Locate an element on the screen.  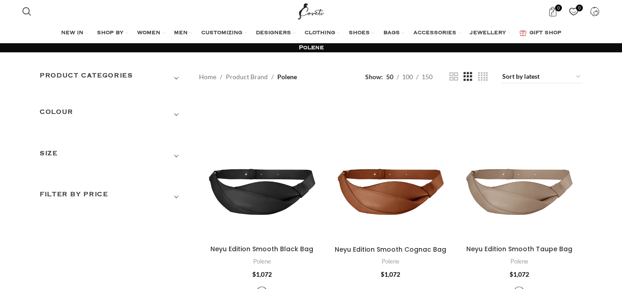
span: CLOTHING is located at coordinates (320, 33).